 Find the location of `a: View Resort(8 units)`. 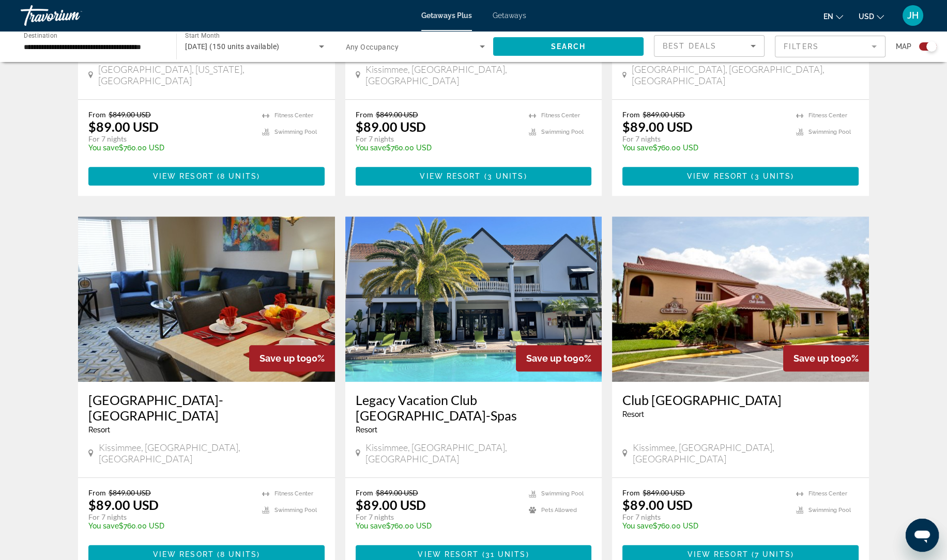

a: View Resort(8 units) is located at coordinates (206, 176).